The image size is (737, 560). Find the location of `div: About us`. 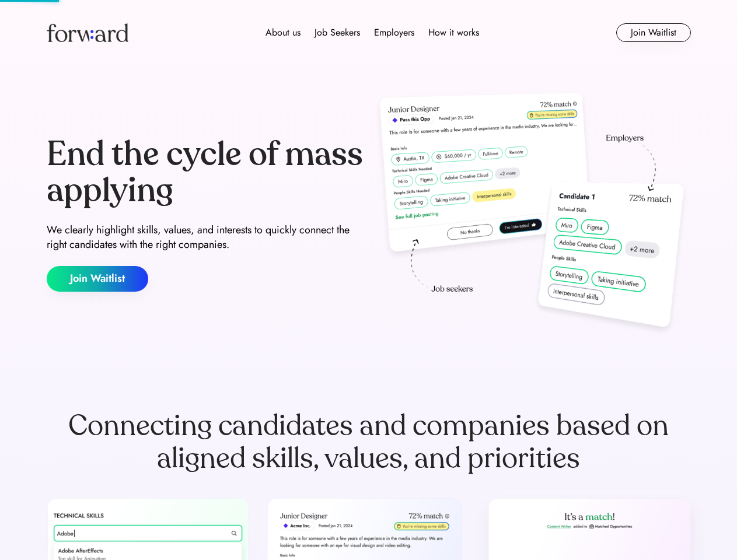

div: About us is located at coordinates (283, 33).